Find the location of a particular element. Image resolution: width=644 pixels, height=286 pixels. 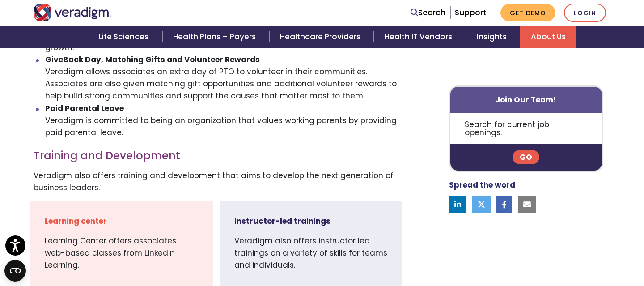

strong: GiveBack Day, Matching Gifts and Volunteer Rewards is located at coordinates (152, 60).